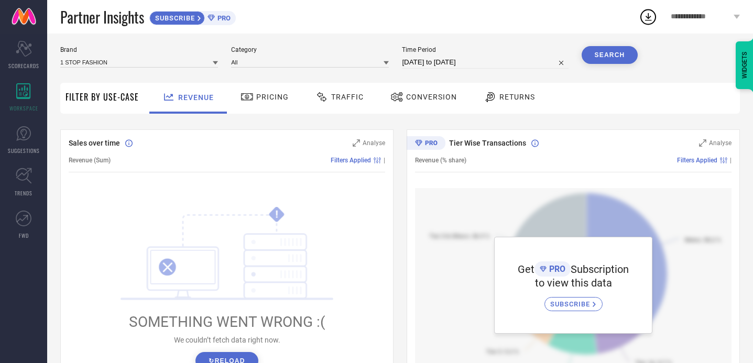 Image resolution: width=753 pixels, height=363 pixels. I want to click on span: Revenue (Sum), so click(90, 160).